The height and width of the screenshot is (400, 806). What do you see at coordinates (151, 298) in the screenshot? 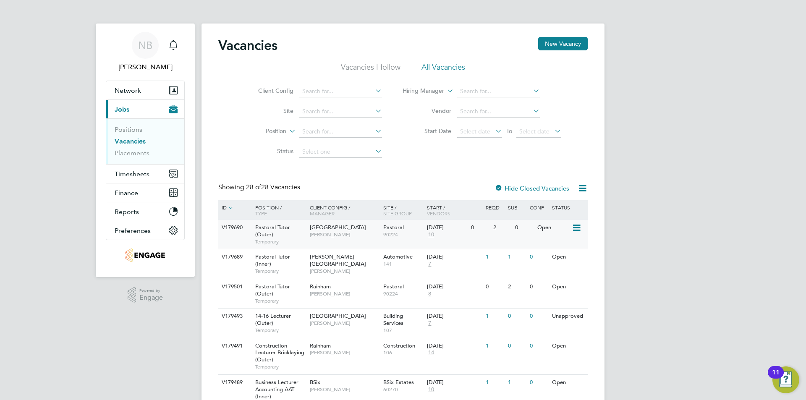
I see `span: Engage` at bounding box center [151, 298].